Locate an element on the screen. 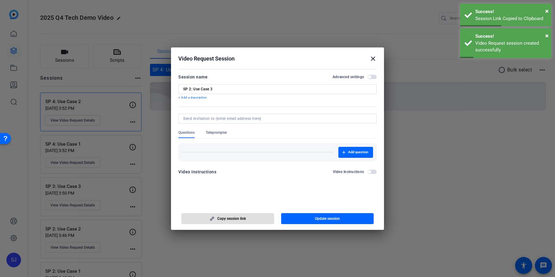  span: Add question is located at coordinates (358, 152).